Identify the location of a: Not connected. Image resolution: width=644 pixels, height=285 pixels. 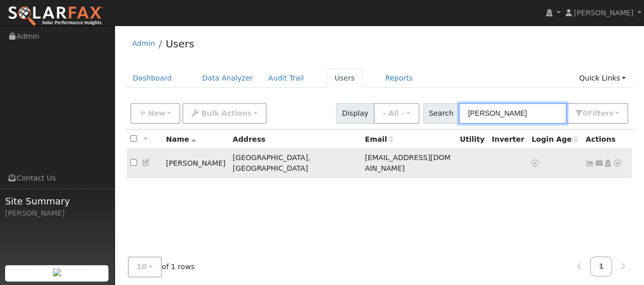
(590, 163).